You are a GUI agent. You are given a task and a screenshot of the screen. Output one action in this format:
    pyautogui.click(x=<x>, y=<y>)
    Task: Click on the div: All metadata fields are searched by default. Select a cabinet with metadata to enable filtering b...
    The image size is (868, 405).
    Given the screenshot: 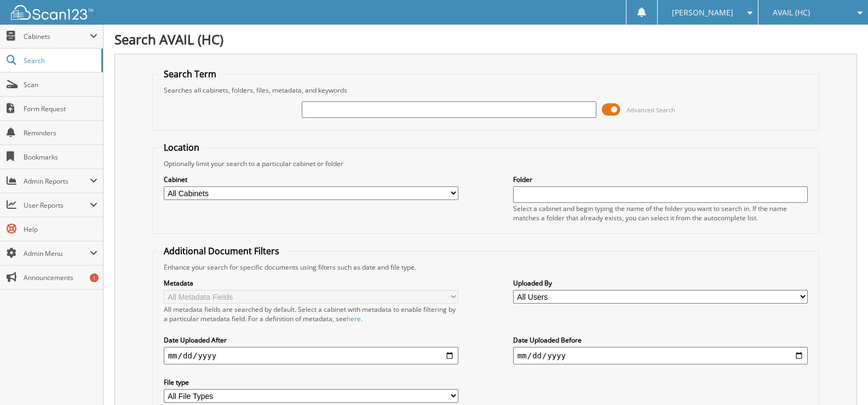 What is the action you would take?
    pyautogui.click(x=311, y=314)
    